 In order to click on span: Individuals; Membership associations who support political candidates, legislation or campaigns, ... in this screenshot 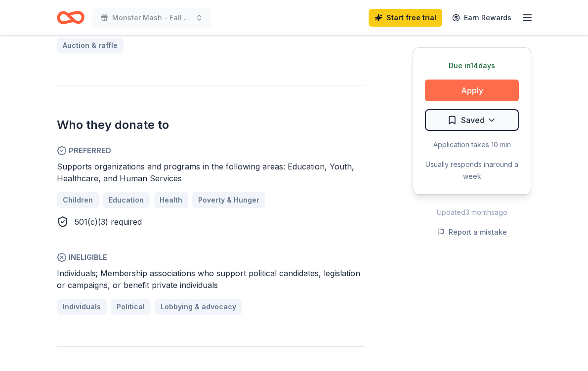, I will do `click(209, 279)`.